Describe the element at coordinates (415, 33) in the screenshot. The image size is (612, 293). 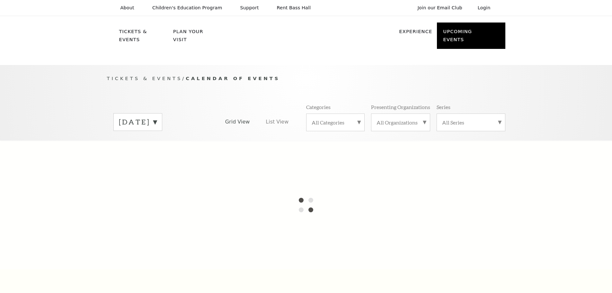
I see `p: Experience` at that location.